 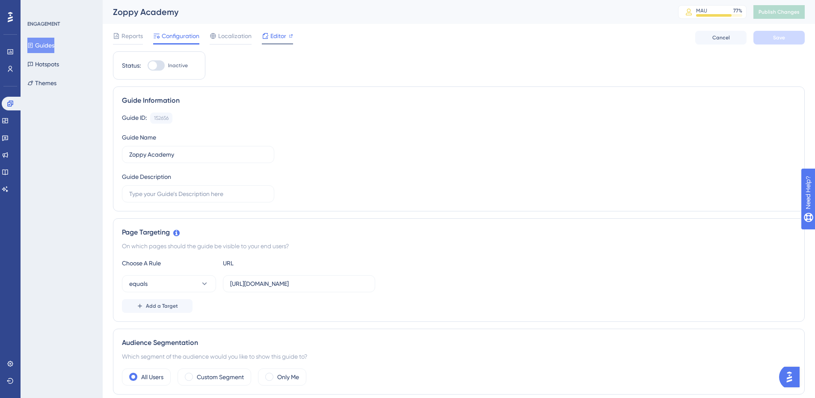 What do you see at coordinates (10, 13) in the screenshot?
I see `img: launcher-image-alternative-text` at bounding box center [10, 13].